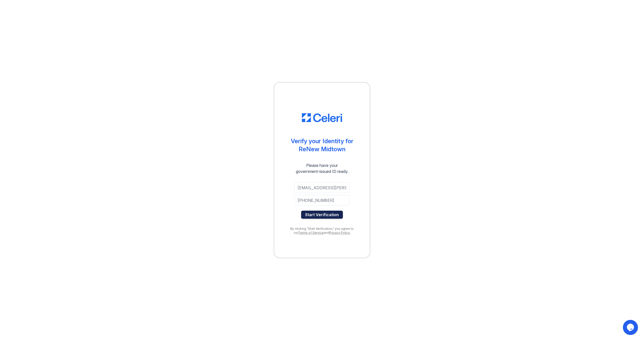 This screenshot has width=644, height=340. What do you see at coordinates (322, 118) in the screenshot?
I see `img: CE_Logo_Blue-a8612792a0a2168367f1c8372b55b34899dd931a85d93a1a3d3e32e68fde9ad4.png` at bounding box center [322, 118].